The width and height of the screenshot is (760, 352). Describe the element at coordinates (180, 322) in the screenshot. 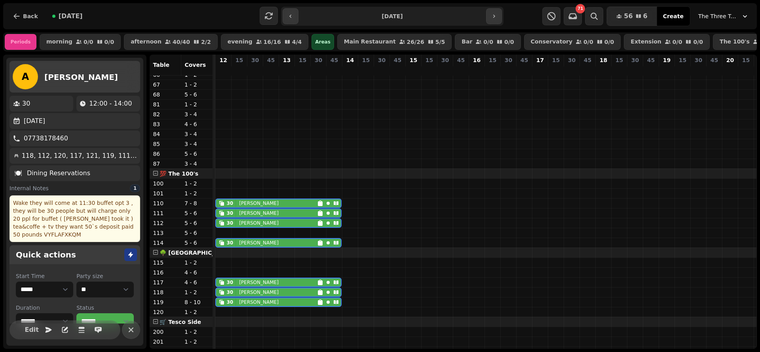

I see `span: 🛒 Tesco Side` at that location.